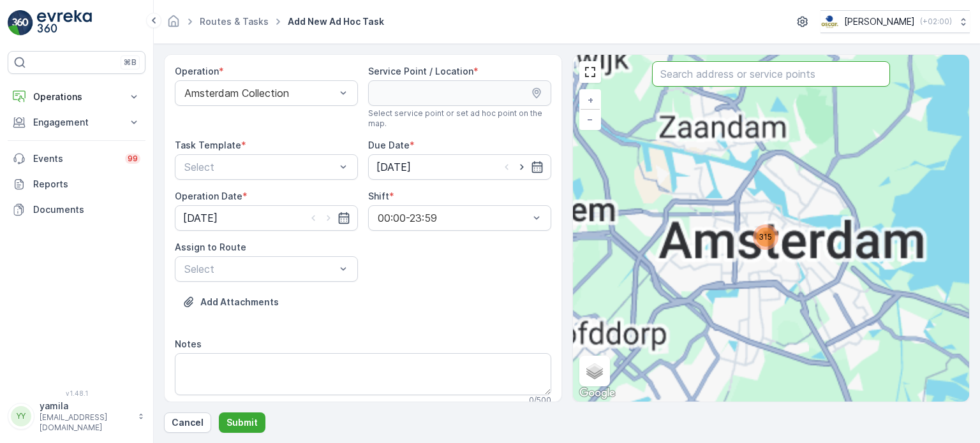 This screenshot has width=980, height=443. I want to click on span: Select service point or set ad hoc point on the map., so click(460, 119).